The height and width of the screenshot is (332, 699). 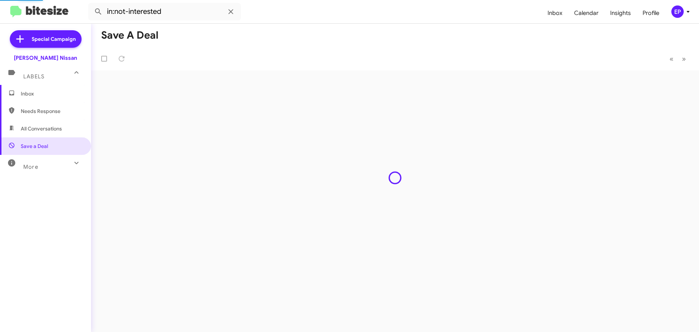 I want to click on span: Save a Deal, so click(x=34, y=146).